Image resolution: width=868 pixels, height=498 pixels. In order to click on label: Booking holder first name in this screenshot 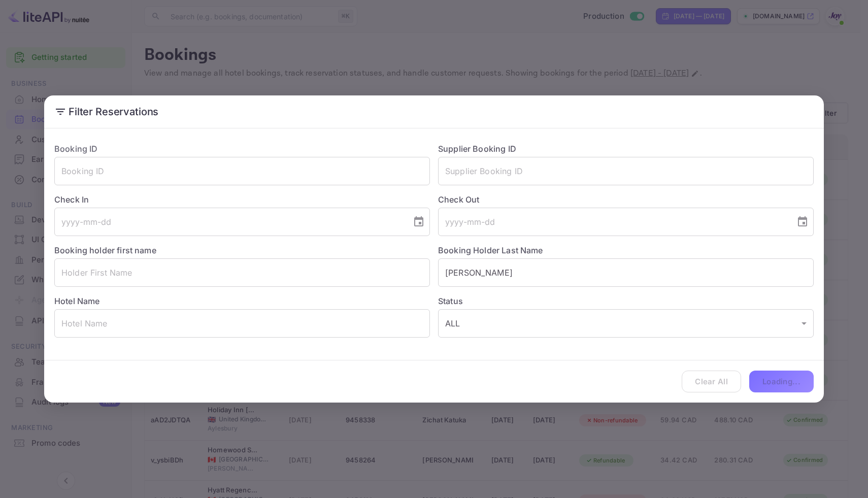, I will do `click(105, 250)`.